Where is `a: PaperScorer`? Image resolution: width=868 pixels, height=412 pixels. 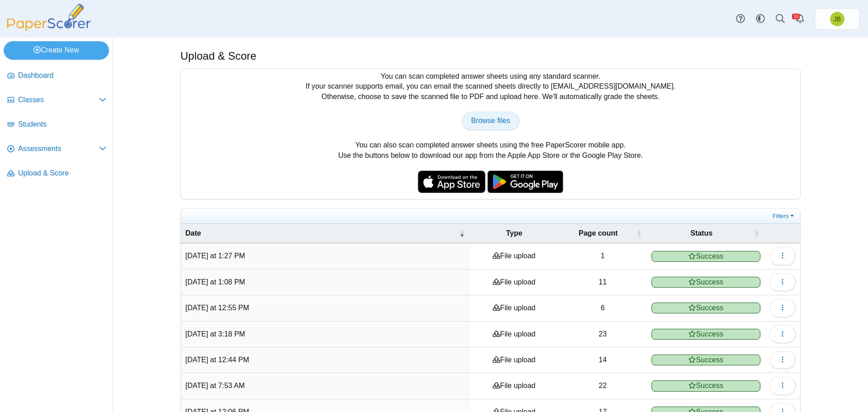
a: PaperScorer is located at coordinates (49, 28).